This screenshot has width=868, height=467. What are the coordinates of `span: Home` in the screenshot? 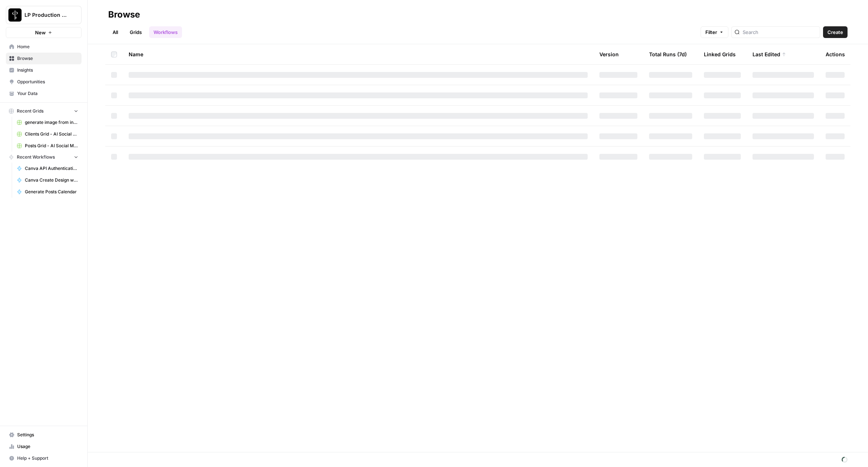 It's located at (47, 47).